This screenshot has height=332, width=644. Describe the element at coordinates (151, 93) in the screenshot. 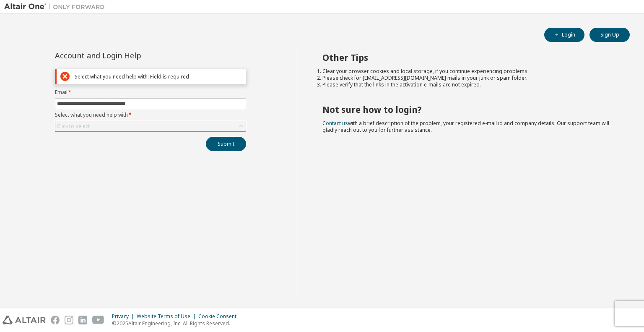

I see `label: Email` at that location.